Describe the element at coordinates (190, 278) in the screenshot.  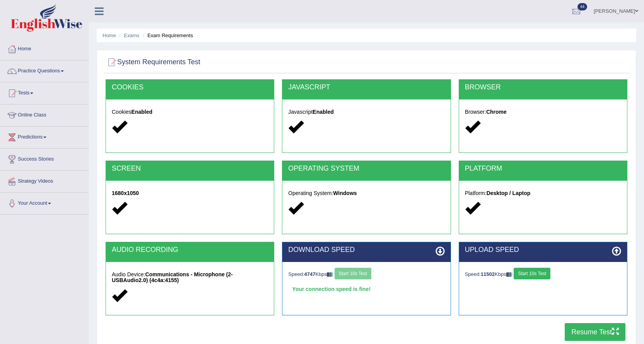
I see `h5: Audio Device:` at that location.